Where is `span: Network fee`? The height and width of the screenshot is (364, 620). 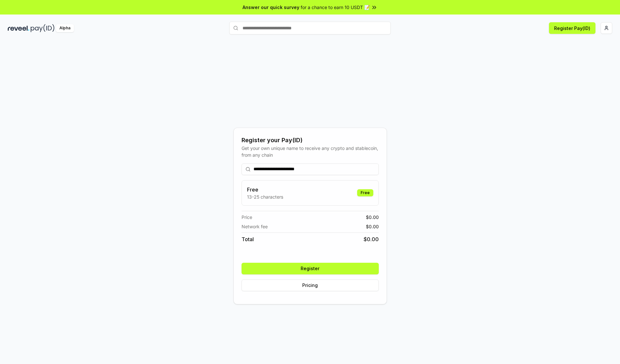 span: Network fee is located at coordinates (254, 226).